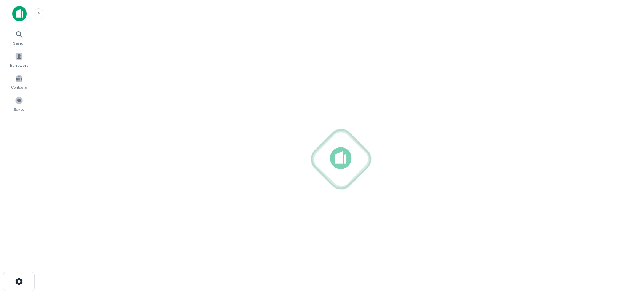 Image resolution: width=644 pixels, height=294 pixels. Describe the element at coordinates (19, 43) in the screenshot. I see `span: Search` at that location.